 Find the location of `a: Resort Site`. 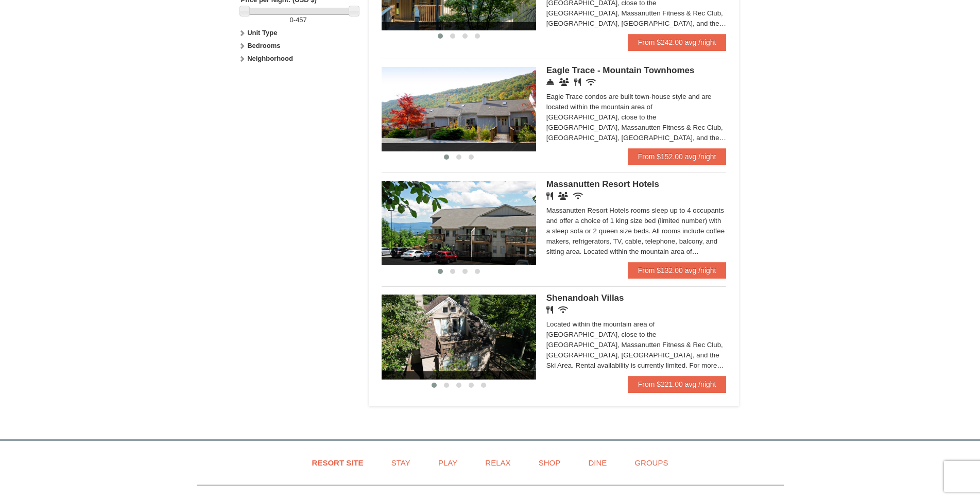

a: Resort Site is located at coordinates (338, 462).